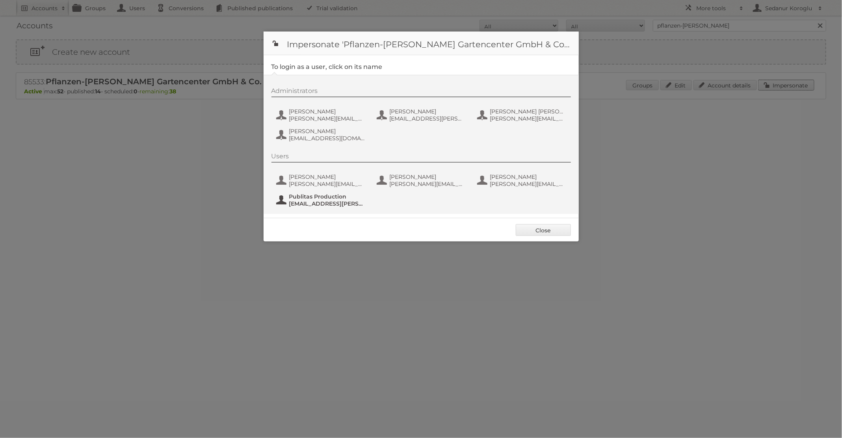 Image resolution: width=842 pixels, height=438 pixels. What do you see at coordinates (327, 197) in the screenshot?
I see `span: Publitas Production` at bounding box center [327, 197].